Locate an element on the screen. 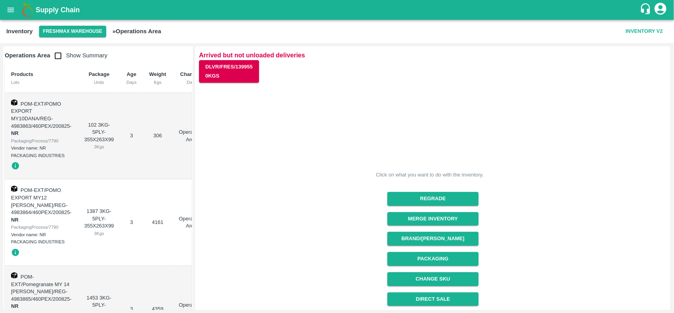 The width and height of the screenshot is (674, 313). span: 4161 is located at coordinates (158, 222).